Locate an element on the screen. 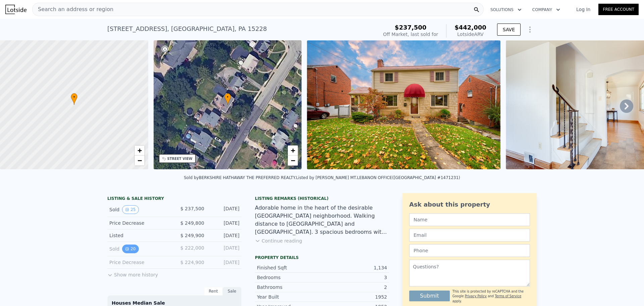 The width and height of the screenshot is (644, 306). div: Year Built is located at coordinates (290, 297).